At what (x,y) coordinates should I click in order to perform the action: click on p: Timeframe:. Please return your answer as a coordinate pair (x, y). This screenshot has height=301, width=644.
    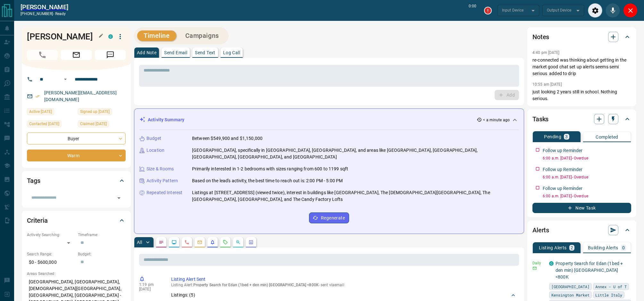
    Looking at the image, I should click on (102, 235).